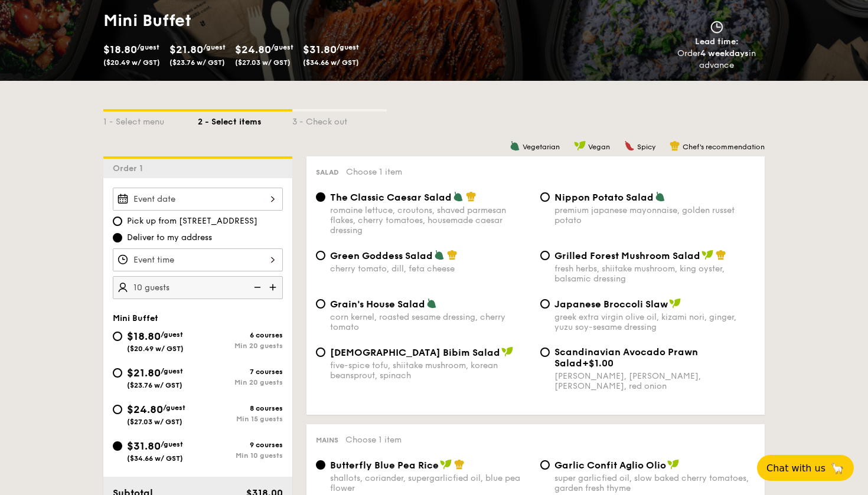 This screenshot has height=495, width=868. What do you see at coordinates (327, 440) in the screenshot?
I see `span: Mains` at bounding box center [327, 440].